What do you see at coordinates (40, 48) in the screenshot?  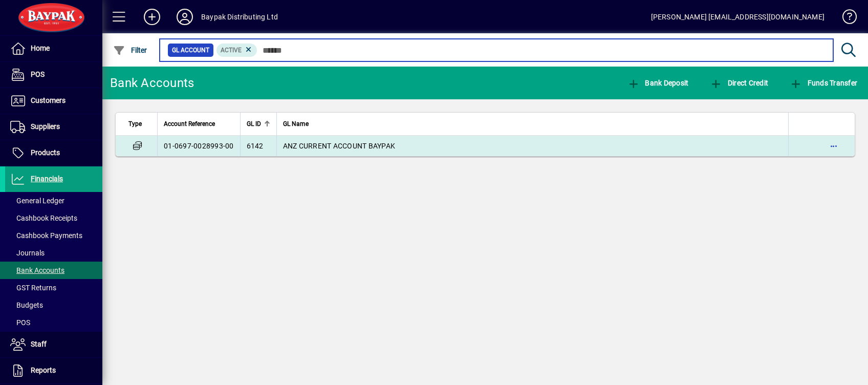 I see `span: Home` at bounding box center [40, 48].